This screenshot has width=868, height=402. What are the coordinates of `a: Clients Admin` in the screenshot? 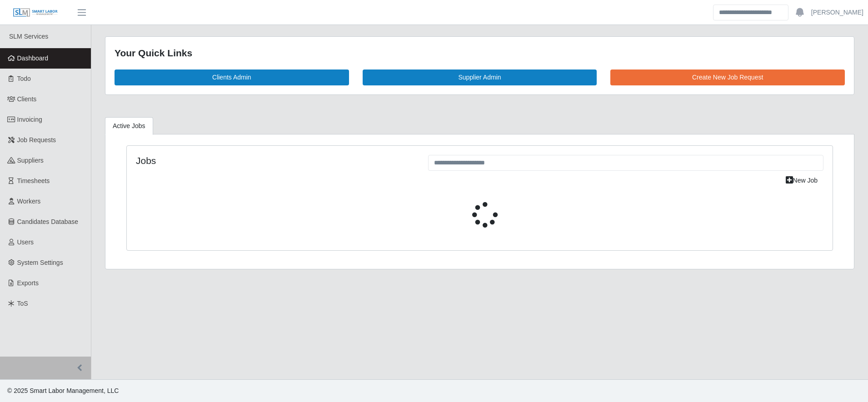 It's located at (232, 77).